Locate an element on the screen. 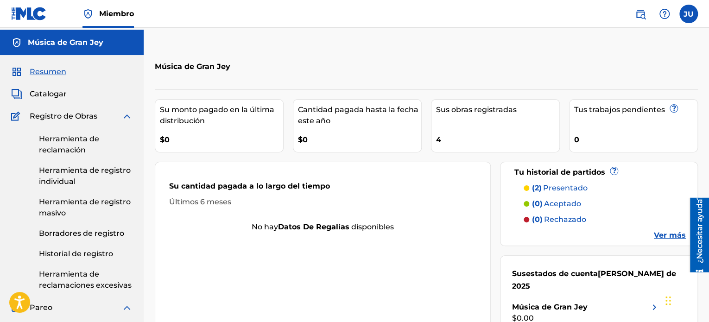 The width and height of the screenshot is (709, 322). font: estados de cuenta is located at coordinates (561, 273).